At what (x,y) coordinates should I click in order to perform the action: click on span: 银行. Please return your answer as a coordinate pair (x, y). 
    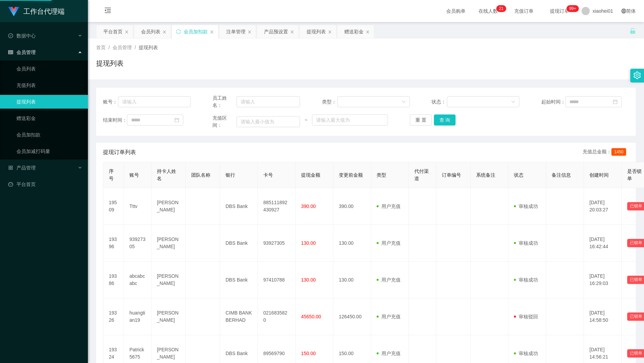
    Looking at the image, I should click on (230, 175).